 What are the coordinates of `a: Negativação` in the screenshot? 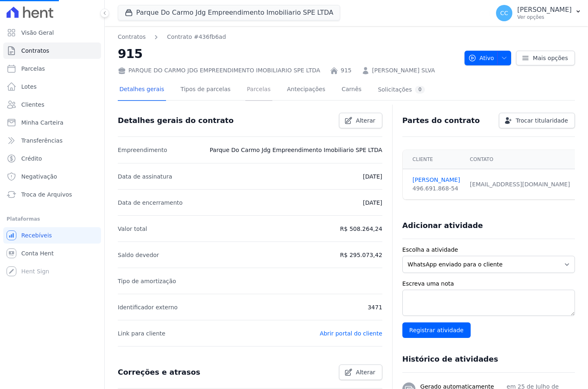 It's located at (52, 177).